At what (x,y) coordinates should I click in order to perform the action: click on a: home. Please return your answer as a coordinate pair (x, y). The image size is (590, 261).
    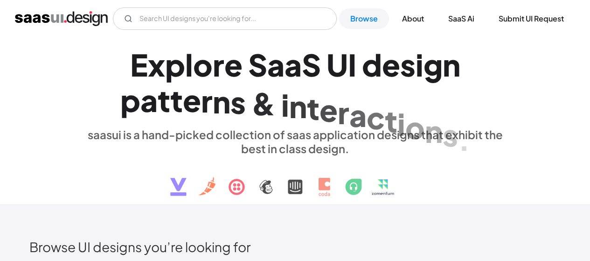
    Looking at the image, I should click on (61, 19).